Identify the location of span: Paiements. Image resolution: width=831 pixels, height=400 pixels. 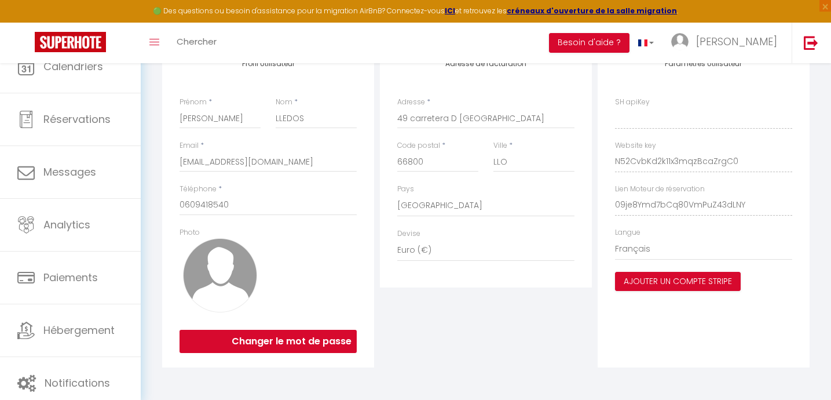
(71, 277).